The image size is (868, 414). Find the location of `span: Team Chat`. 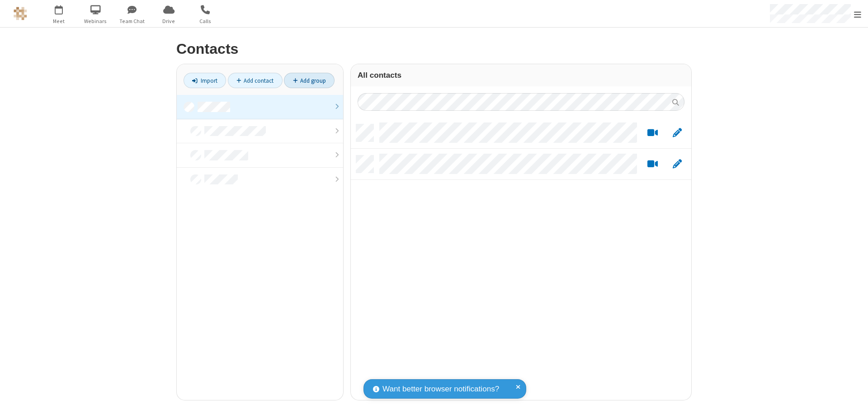

span: Team Chat is located at coordinates (132, 21).